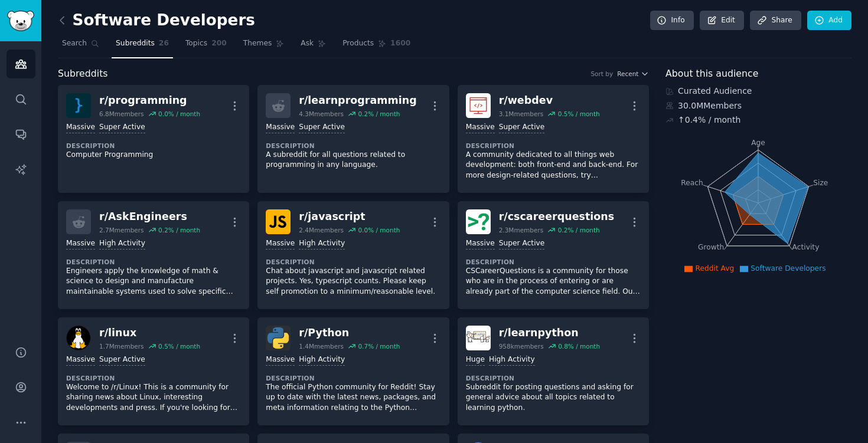 The image size is (868, 443). What do you see at coordinates (196, 43) in the screenshot?
I see `span: Topics` at bounding box center [196, 43].